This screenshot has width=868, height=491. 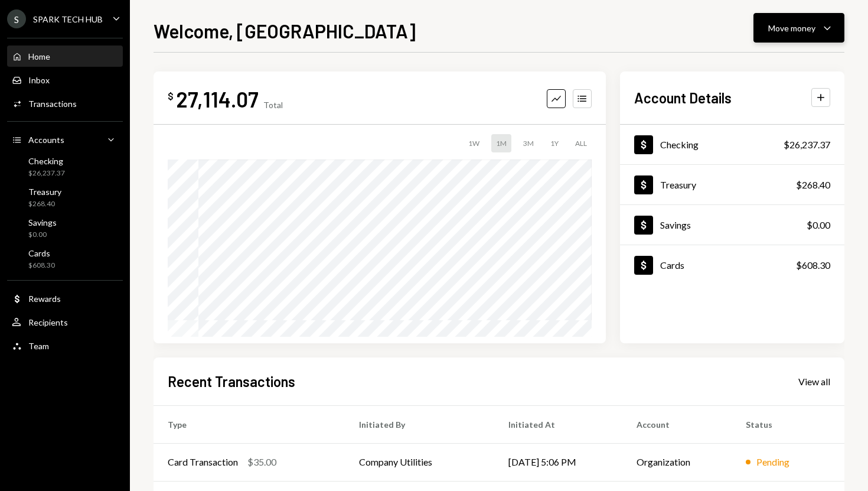 What do you see at coordinates (419, 462) in the screenshot?
I see `td: Company Utilities` at bounding box center [419, 462].